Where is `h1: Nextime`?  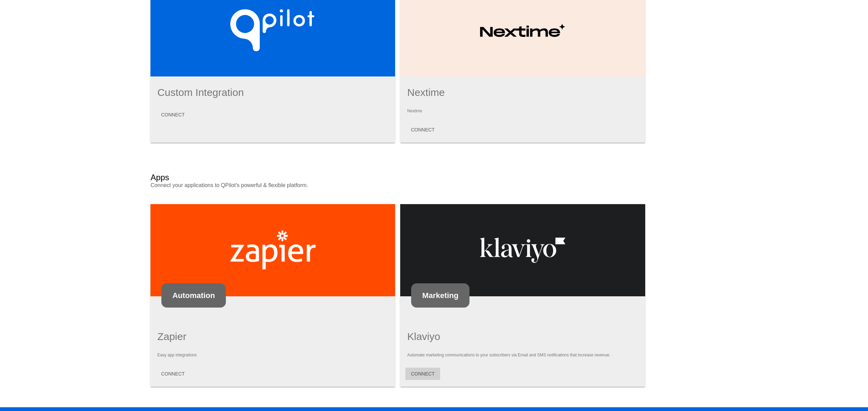
h1: Nextime is located at coordinates (522, 93).